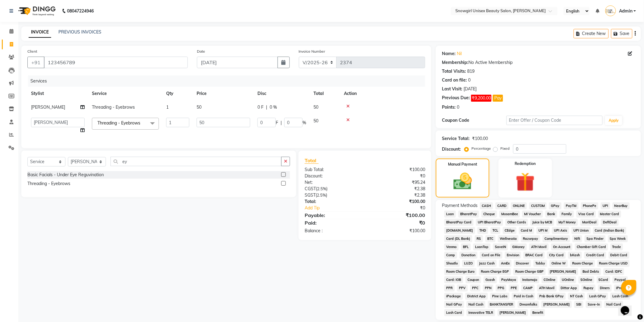 The width and height of the screenshot is (644, 322). Describe the element at coordinates (525, 164) in the screenshot. I see `label: Redemption` at that location.